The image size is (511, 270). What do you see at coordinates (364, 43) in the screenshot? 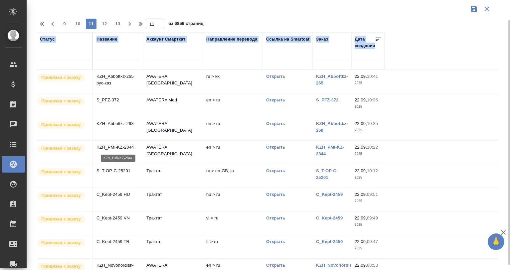
I see `div: Дата создания` at bounding box center [364, 43].